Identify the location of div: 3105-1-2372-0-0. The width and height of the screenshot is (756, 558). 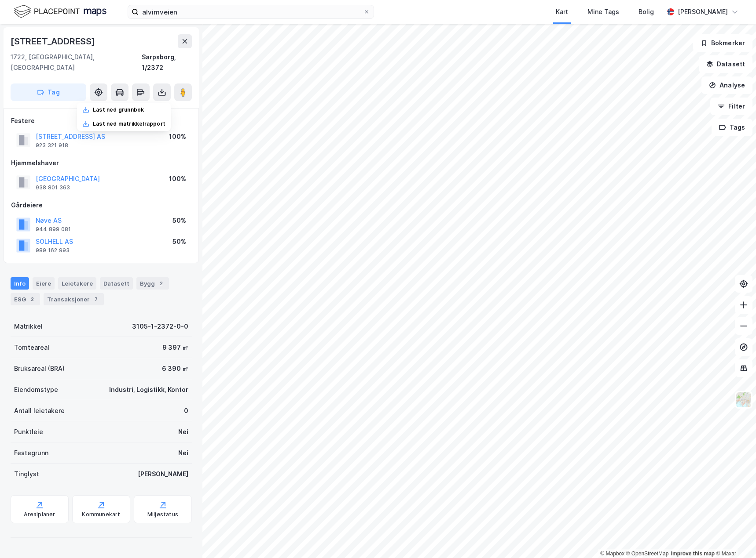
(160, 327).